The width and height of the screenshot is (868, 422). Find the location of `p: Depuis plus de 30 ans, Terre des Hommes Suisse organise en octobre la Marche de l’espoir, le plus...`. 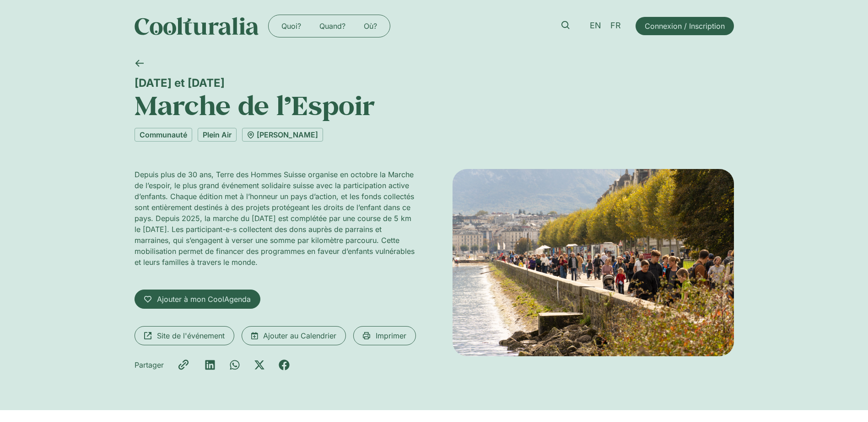

p: Depuis plus de 30 ans, Terre des Hommes Suisse organise en octobre la Marche de l’espoir, le plus... is located at coordinates (275, 219).